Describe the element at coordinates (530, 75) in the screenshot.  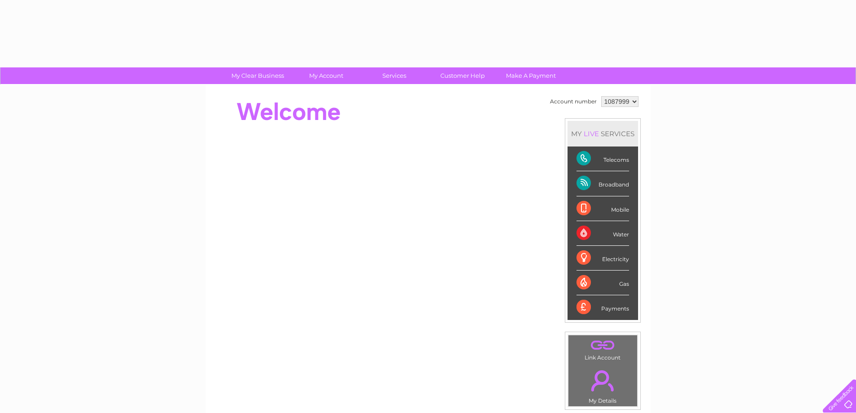
I see `a: Make A Payment` at that location.